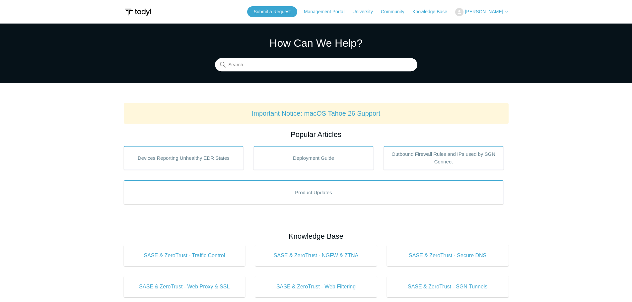 This screenshot has width=632, height=302. What do you see at coordinates (447, 287) in the screenshot?
I see `span: SASE & ZeroTrust - SGN Tunnels` at bounding box center [447, 287].